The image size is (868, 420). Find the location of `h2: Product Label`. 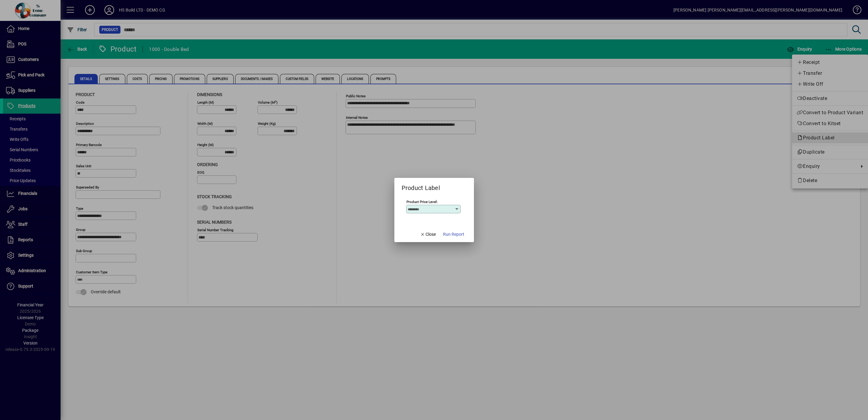

h2: Product Label is located at coordinates (421, 185).